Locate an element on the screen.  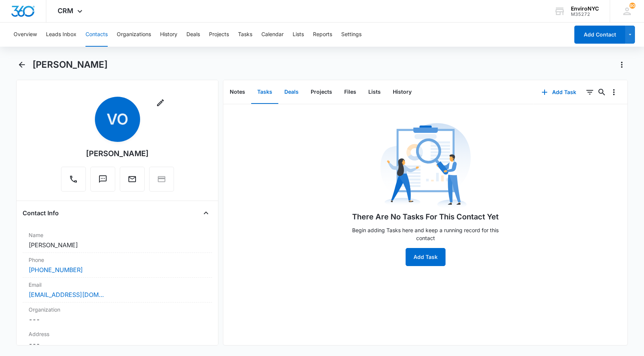
a: Email is located at coordinates (132, 181).